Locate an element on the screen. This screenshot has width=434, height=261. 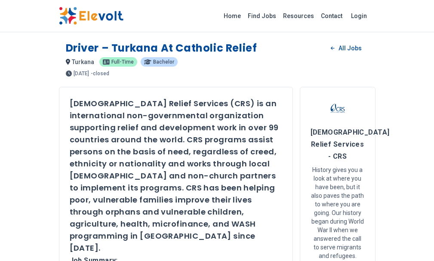
a: Find Jobs is located at coordinates (262, 16).